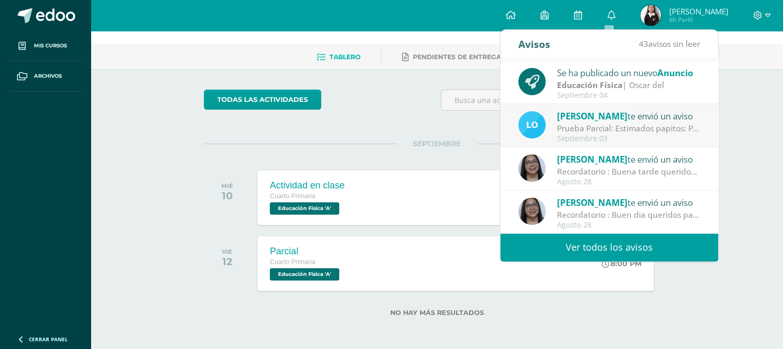  What do you see at coordinates (589, 85) in the screenshot?
I see `strong: Educación Física` at bounding box center [589, 85].